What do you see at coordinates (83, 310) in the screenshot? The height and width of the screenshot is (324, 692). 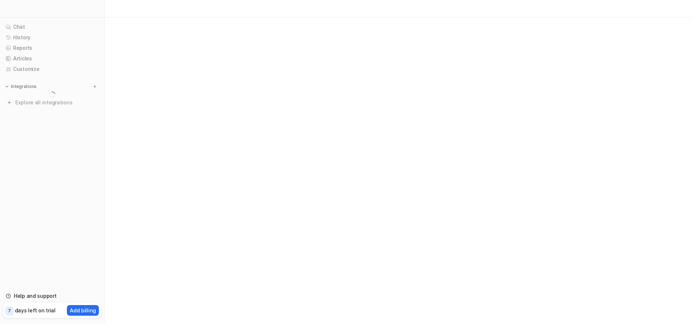 I see `p: Add billing` at bounding box center [83, 310].